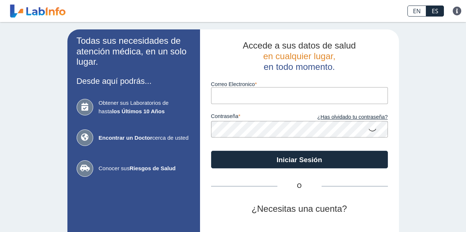  I want to click on h2: Todas sus necesidades de atención médica, en un solo lugar., so click(134, 52).